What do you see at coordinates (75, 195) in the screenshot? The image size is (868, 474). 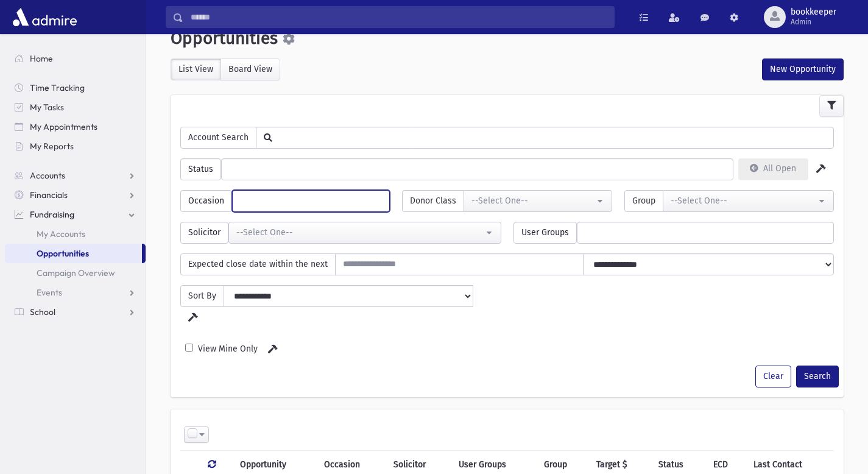 I see `a: Financials` at bounding box center [75, 195].